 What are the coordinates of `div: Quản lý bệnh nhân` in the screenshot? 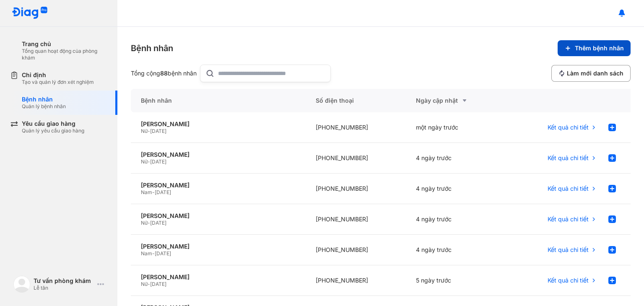 It's located at (43, 107).